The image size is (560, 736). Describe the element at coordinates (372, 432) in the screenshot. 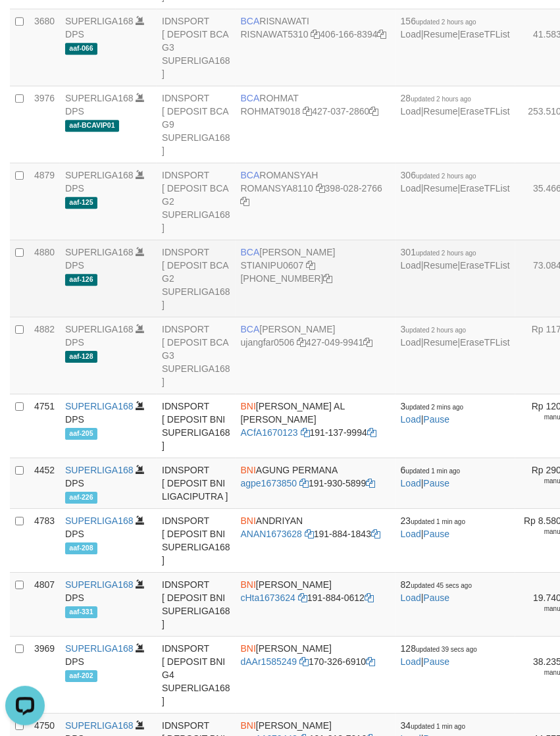

I see `a: Copy 1911379994 to clipboard` at that location.